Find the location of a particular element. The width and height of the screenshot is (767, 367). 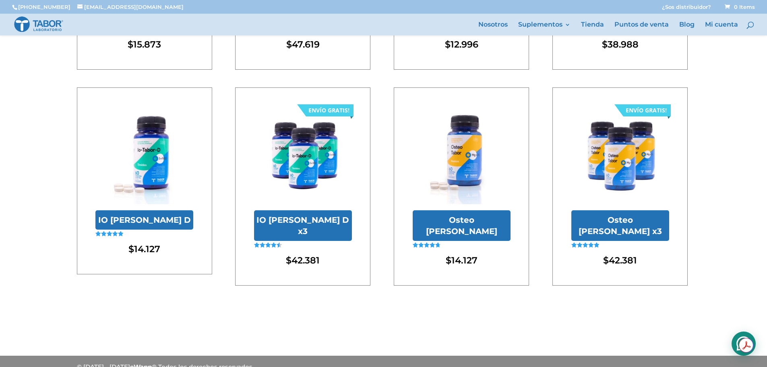

a: Blog is located at coordinates (687, 29).